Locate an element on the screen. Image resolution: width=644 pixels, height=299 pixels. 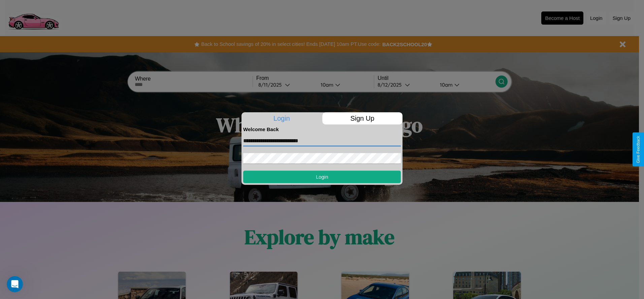
div: Give Feedback is located at coordinates (639, 149).